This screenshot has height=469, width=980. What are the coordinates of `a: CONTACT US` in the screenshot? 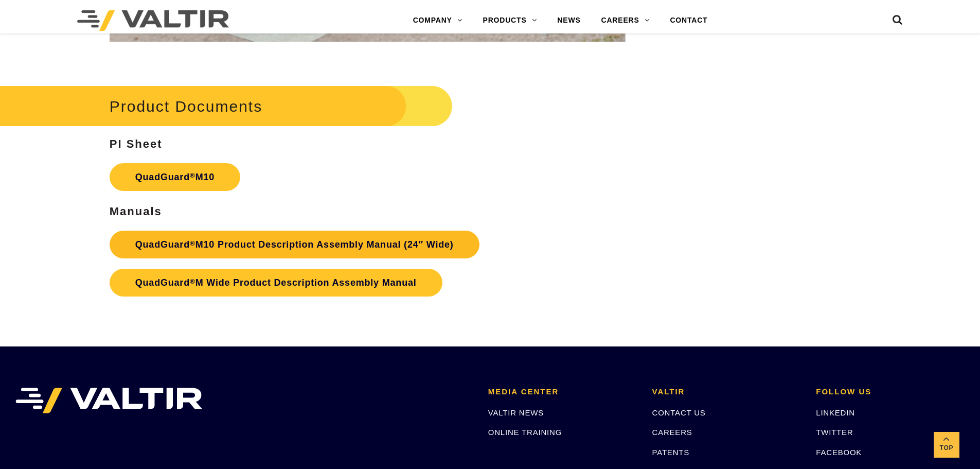 It's located at (679, 413).